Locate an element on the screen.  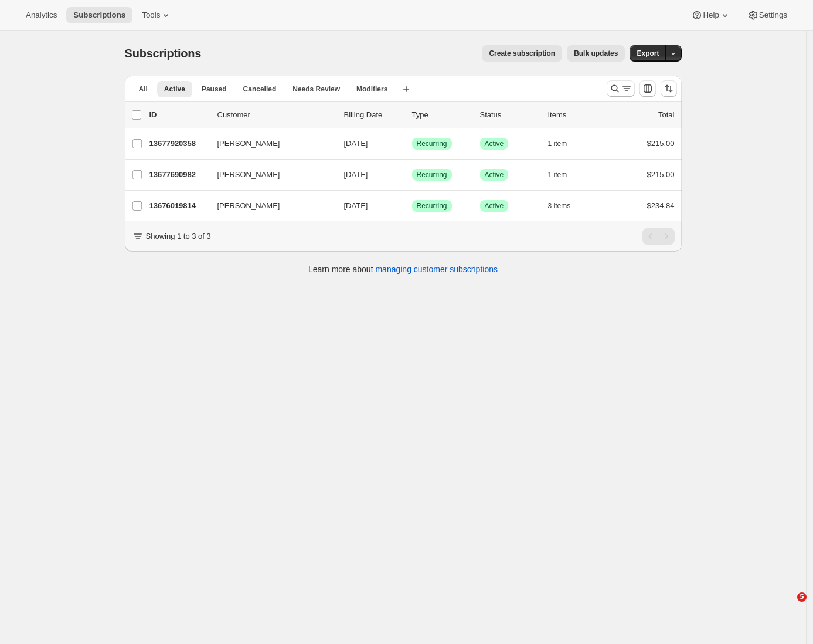
span: 5 is located at coordinates (802, 597).